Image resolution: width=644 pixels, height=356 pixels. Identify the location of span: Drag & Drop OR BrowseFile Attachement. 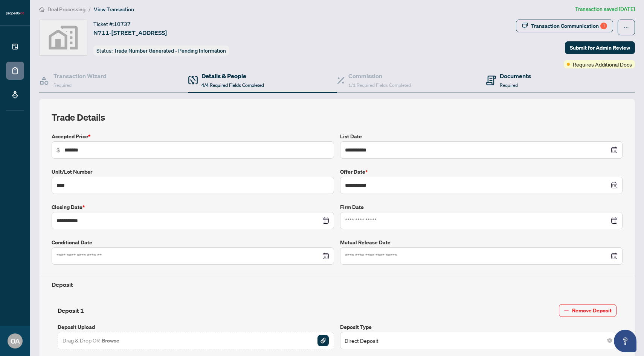
(196, 340).